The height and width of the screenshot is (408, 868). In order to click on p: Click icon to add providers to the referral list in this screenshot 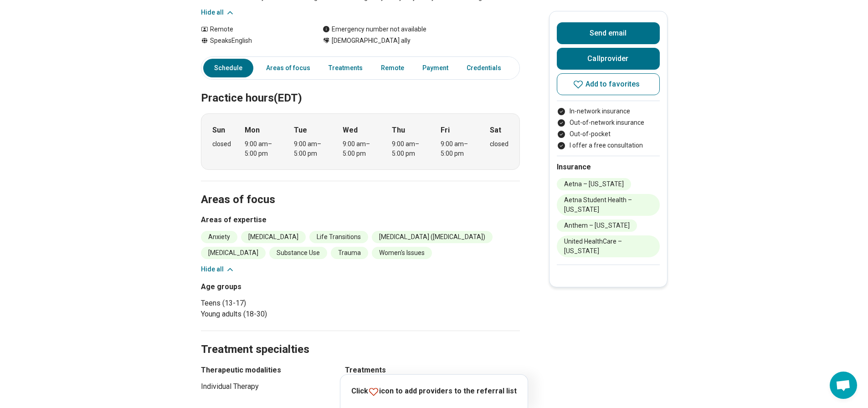, I will do `click(434, 391)`.